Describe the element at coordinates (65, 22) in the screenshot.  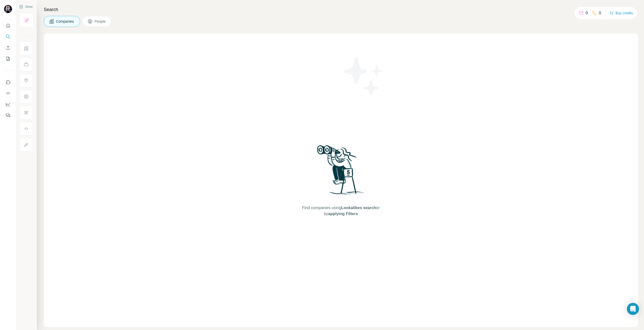
I see `span: Companies` at that location.